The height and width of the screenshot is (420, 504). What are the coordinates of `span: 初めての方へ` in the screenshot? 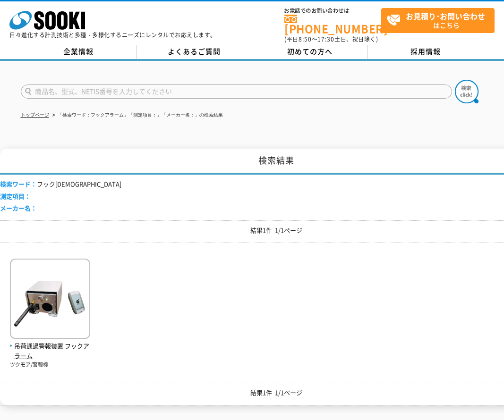 It's located at (310, 51).